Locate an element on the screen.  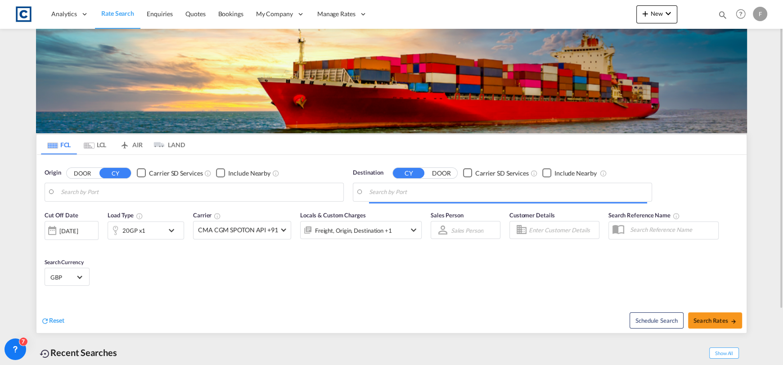
span: Quotes is located at coordinates (195, 14).